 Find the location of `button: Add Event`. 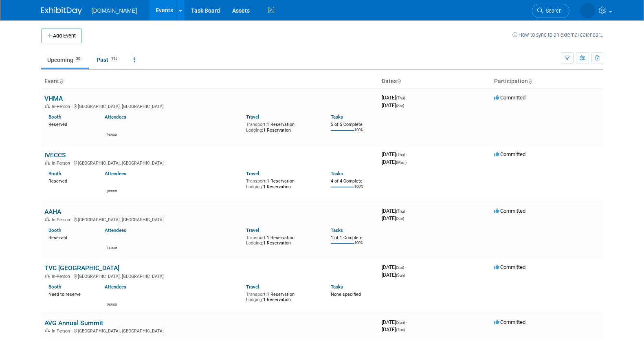

button: Add Event is located at coordinates (62, 36).